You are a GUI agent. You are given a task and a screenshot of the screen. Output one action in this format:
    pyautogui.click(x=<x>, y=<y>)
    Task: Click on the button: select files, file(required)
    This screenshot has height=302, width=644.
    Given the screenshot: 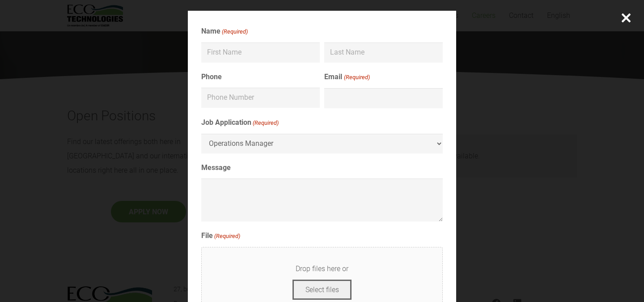 What is the action you would take?
    pyautogui.click(x=322, y=290)
    